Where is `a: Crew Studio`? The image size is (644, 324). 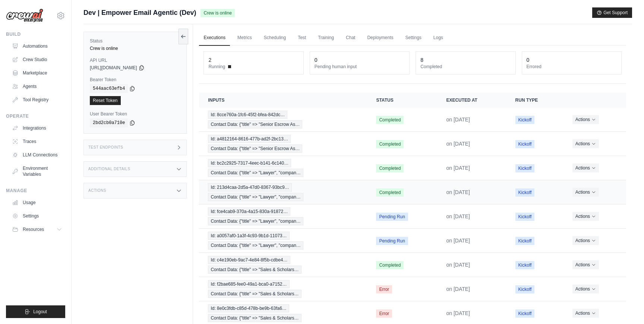 a: Crew Studio is located at coordinates (37, 60).